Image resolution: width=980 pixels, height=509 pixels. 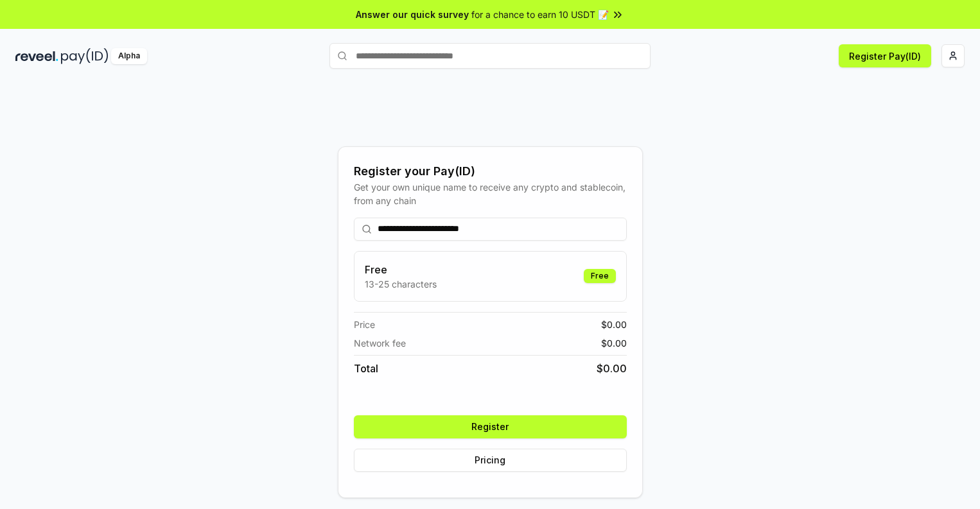 What do you see at coordinates (490, 194) in the screenshot?
I see `div: Get your own unique name to receive any crypto and stablecoin, from any chain` at bounding box center [490, 194].